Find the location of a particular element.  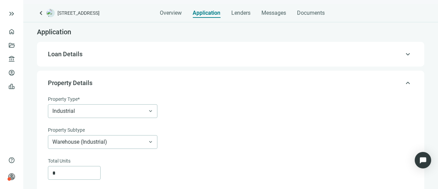

span: Property Details is located at coordinates (70, 83).